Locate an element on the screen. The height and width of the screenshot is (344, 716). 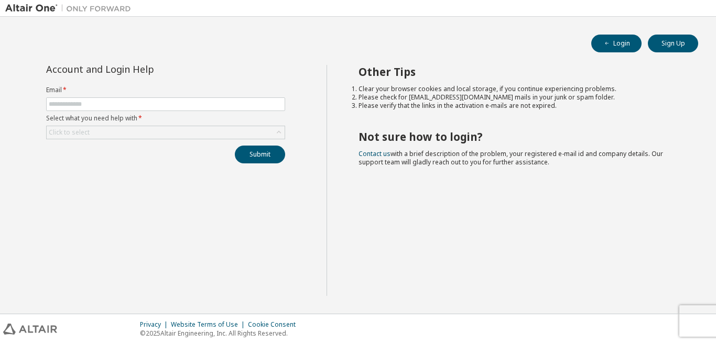
p: © 2025 Altair Engineering, Inc. All Rights Reserved. is located at coordinates (221, 333).